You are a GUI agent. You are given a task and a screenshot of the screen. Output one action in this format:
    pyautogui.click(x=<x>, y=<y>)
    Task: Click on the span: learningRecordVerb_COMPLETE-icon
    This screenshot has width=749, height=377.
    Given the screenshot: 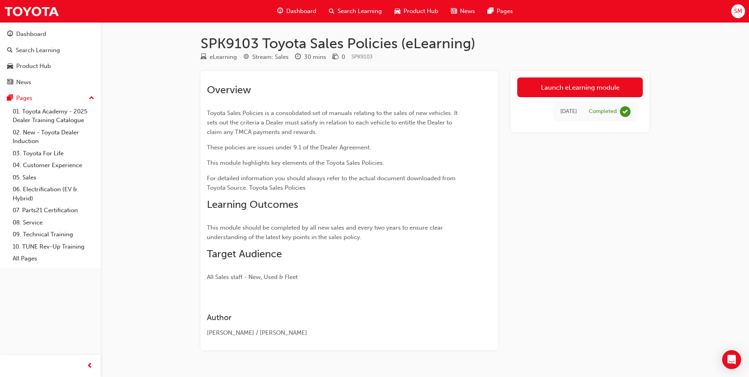 What is the action you would take?
    pyautogui.click(x=625, y=111)
    